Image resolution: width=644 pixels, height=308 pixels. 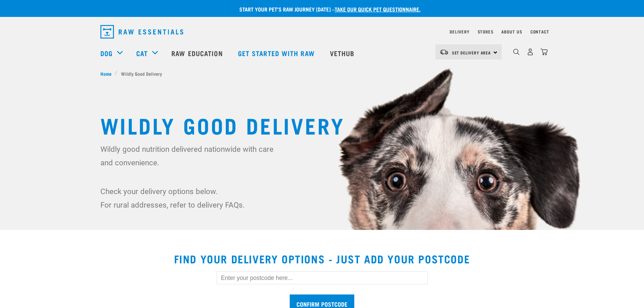 I want to click on a: About Us, so click(x=512, y=31).